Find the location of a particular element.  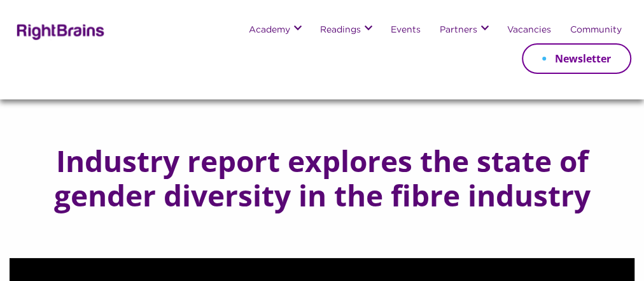

a: Events is located at coordinates (405, 31).